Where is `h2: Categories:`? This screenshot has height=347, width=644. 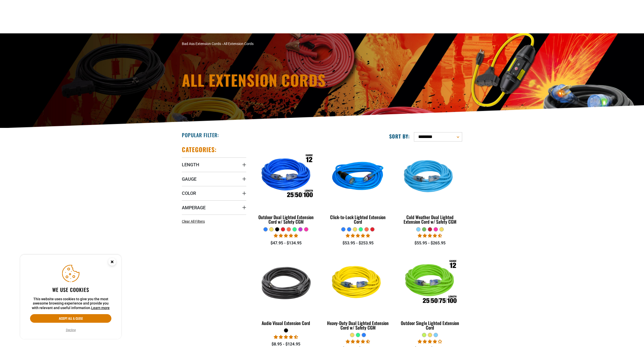
h2: Categories: is located at coordinates (199, 150).